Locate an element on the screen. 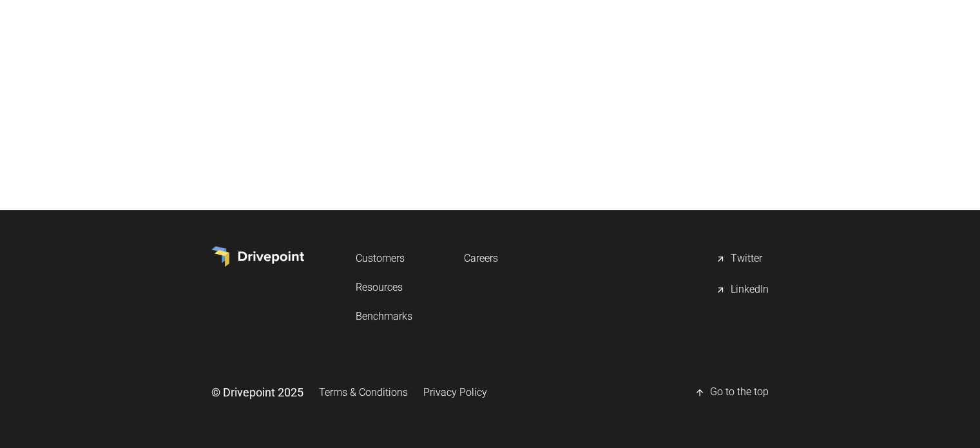 The height and width of the screenshot is (448, 980). a: Resources is located at coordinates (383, 287).